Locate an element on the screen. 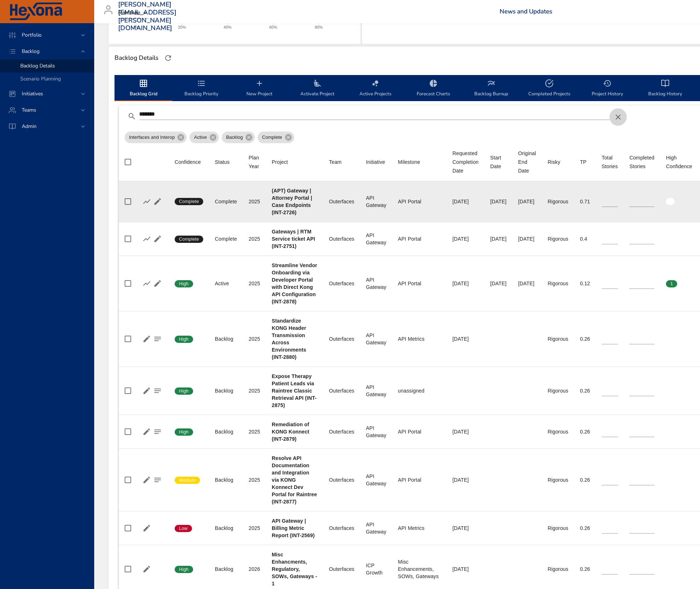 This screenshot has height=589, width=700. text: 80% is located at coordinates (319, 27).